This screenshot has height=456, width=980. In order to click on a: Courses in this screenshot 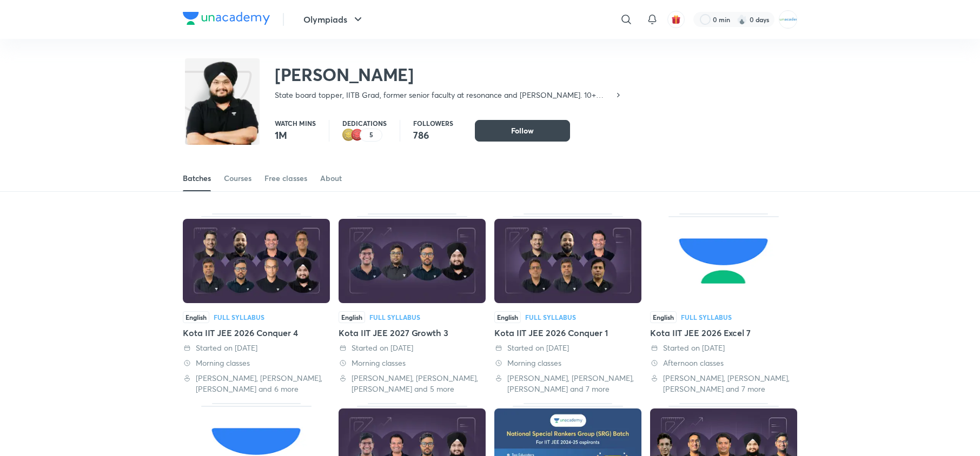, I will do `click(237, 179)`.